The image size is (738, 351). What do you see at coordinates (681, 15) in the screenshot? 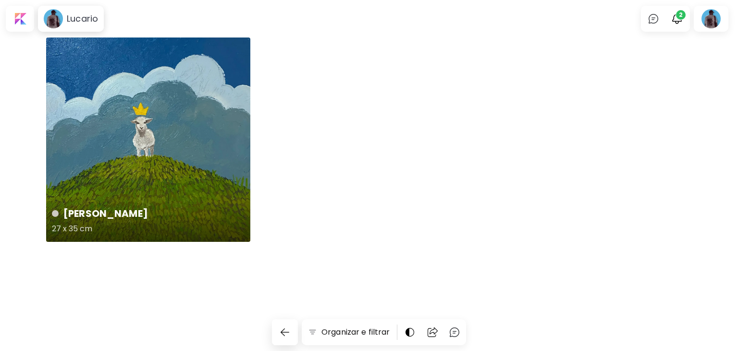
I see `span: 2` at bounding box center [681, 15].